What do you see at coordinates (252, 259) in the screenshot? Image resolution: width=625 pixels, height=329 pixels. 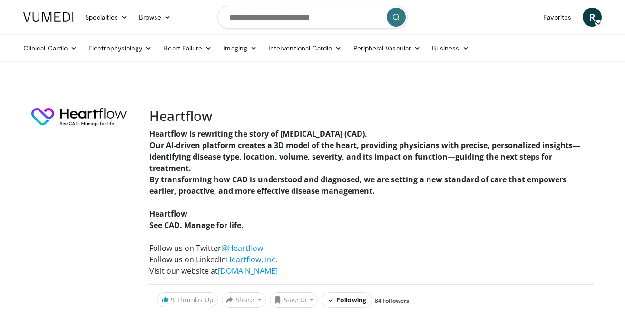 I see `a: Heartflow, Inc.` at bounding box center [252, 259].